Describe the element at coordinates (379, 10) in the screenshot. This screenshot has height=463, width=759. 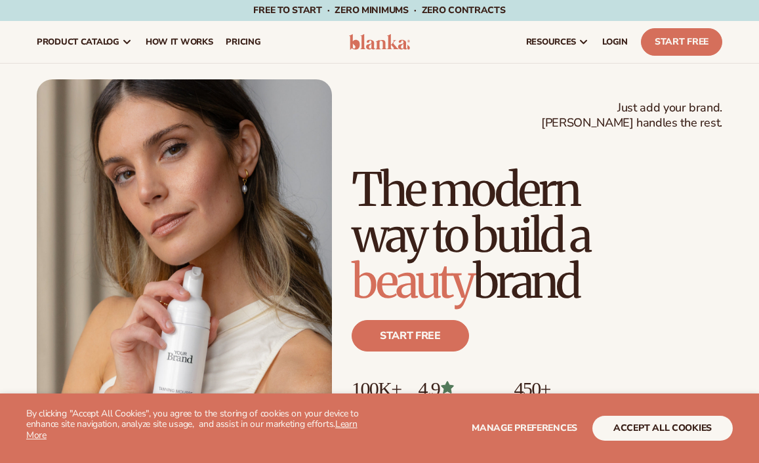
I see `span: Free to start · ZERO minimums · ZERO contracts` at that location.